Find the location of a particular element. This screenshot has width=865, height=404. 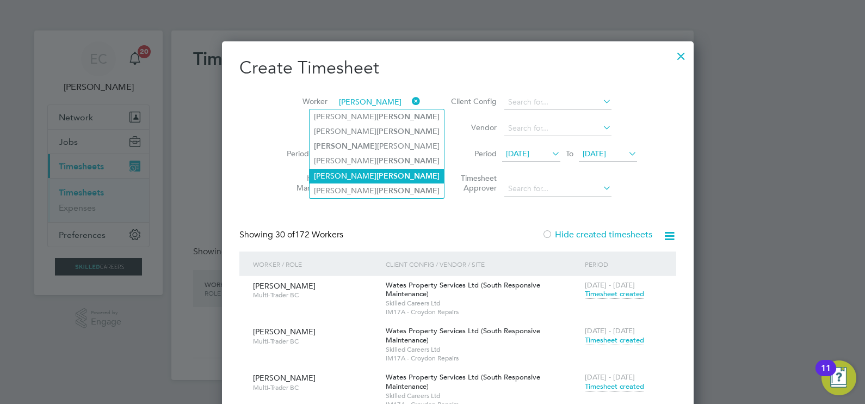

div: Showing is located at coordinates (292, 234).